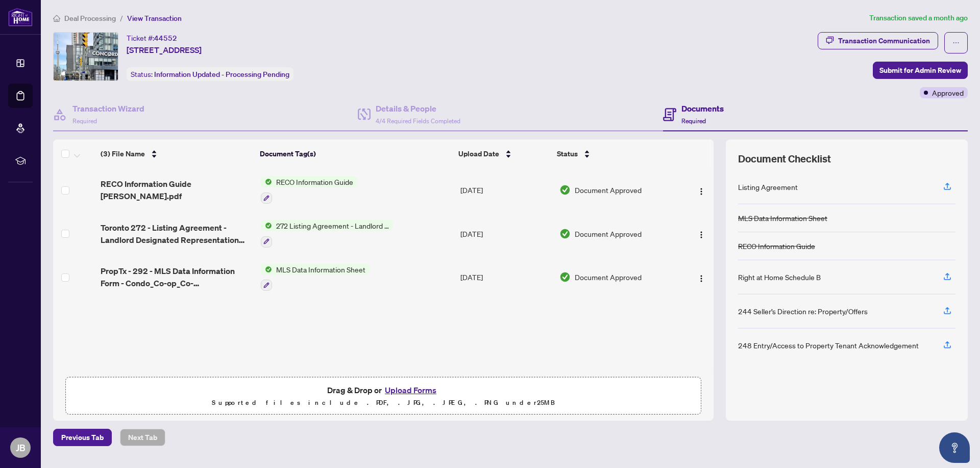 The height and width of the screenshot is (468, 980). What do you see at coordinates (152, 38) in the screenshot?
I see `div: Ticket #:` at bounding box center [152, 38].